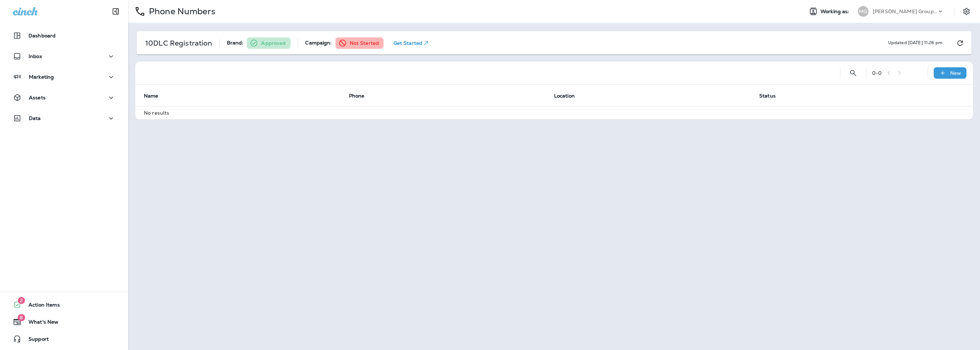 The image size is (980, 350). What do you see at coordinates (179, 43) in the screenshot?
I see `p: 10DLC Registration` at bounding box center [179, 43].